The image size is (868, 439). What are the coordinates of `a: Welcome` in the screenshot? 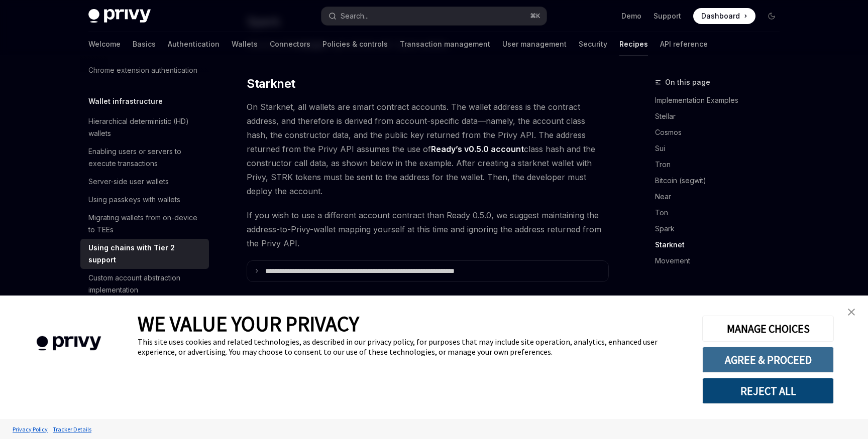 It's located at (104, 44).